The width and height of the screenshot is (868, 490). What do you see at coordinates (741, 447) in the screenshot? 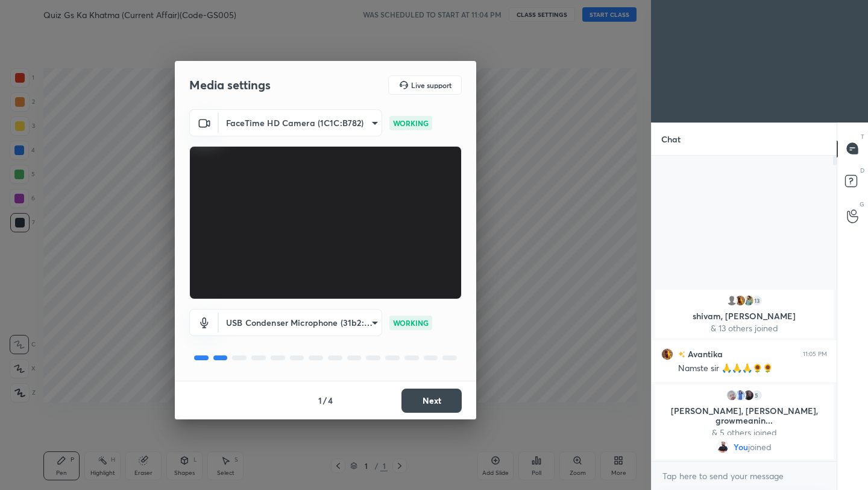
I see `span: You` at bounding box center [741, 447].